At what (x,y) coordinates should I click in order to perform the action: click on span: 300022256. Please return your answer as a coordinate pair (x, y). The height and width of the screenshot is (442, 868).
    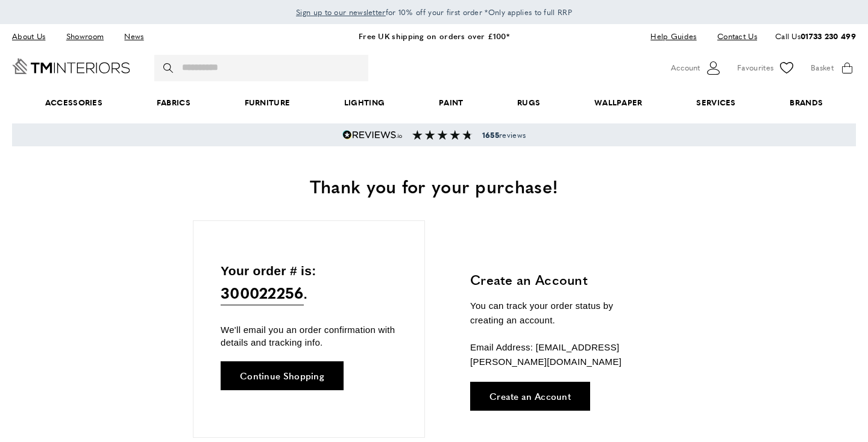
    Looking at the image, I should click on (262, 293).